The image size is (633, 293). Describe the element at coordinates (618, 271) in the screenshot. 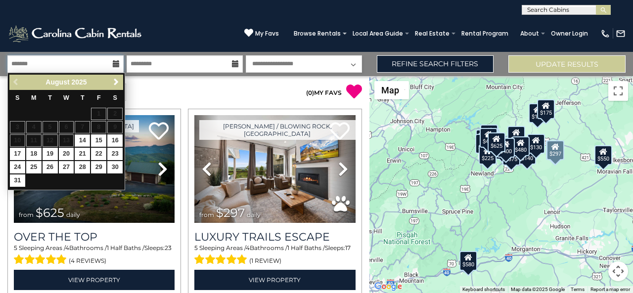

I see `button: Map camera controls` at that location.